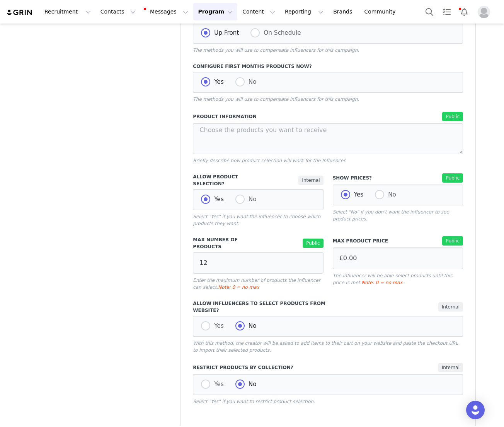  What do you see at coordinates (258, 263) in the screenshot?
I see `input: United States` at bounding box center [258, 263].